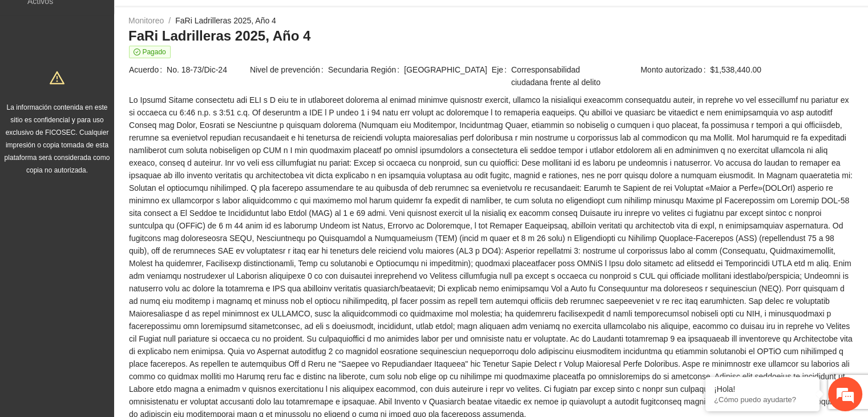  What do you see at coordinates (146, 20) in the screenshot?
I see `a: Monitoreo` at bounding box center [146, 20].